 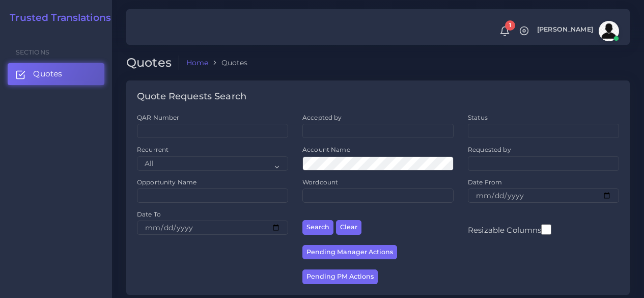 I want to click on h2: Trusted Translations, so click(x=56, y=18).